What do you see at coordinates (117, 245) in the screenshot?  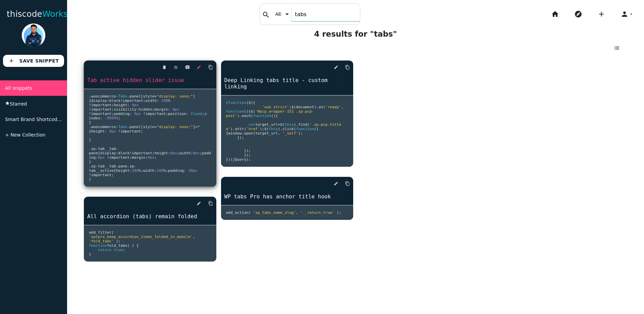 I see `span: fold_tabs` at bounding box center [117, 245].